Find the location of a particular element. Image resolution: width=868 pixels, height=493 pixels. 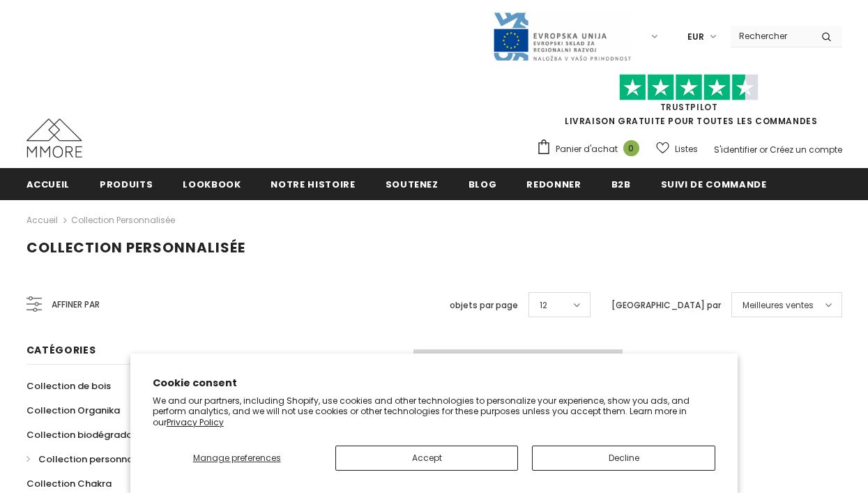

a: B2B is located at coordinates (622, 183).